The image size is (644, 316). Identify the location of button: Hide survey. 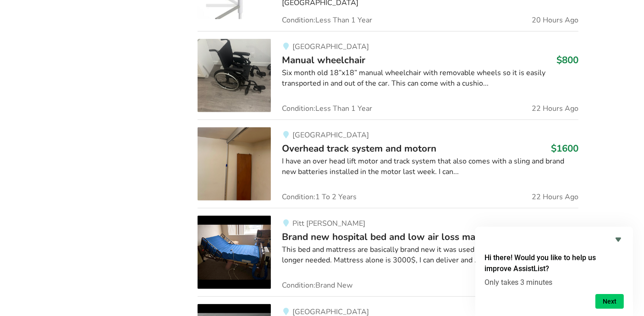
(619, 239).